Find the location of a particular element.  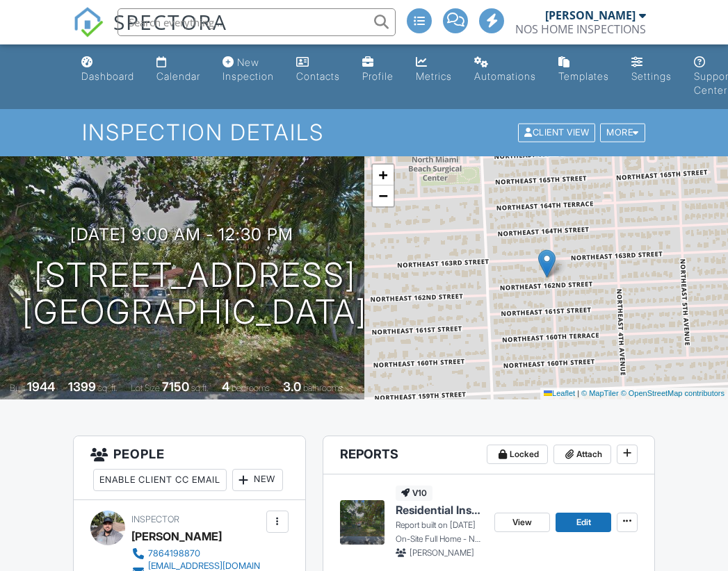

div: 7864198870 is located at coordinates (173, 554).